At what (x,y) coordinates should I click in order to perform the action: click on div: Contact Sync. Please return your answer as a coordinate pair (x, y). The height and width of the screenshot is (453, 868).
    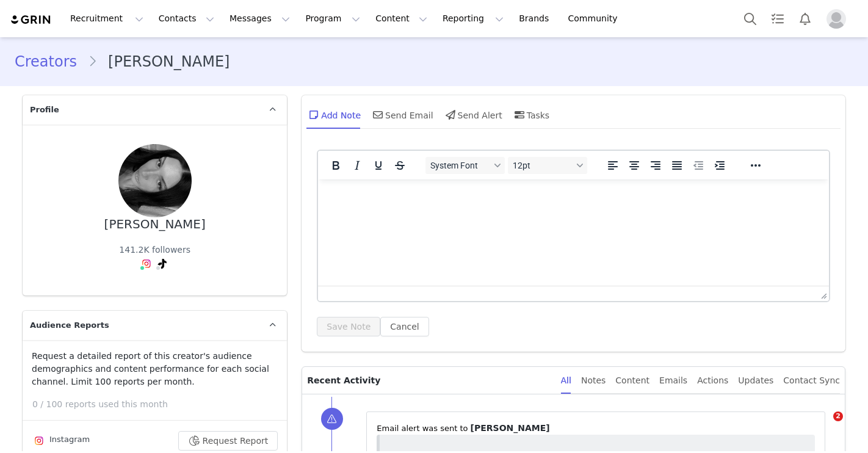
    Looking at the image, I should click on (812, 380).